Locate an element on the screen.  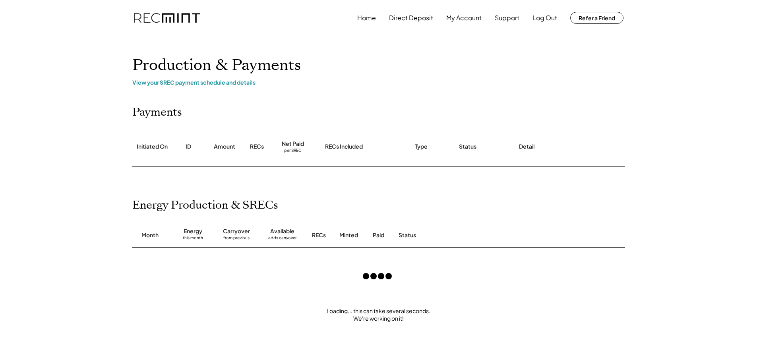
div: this month is located at coordinates (193, 239).